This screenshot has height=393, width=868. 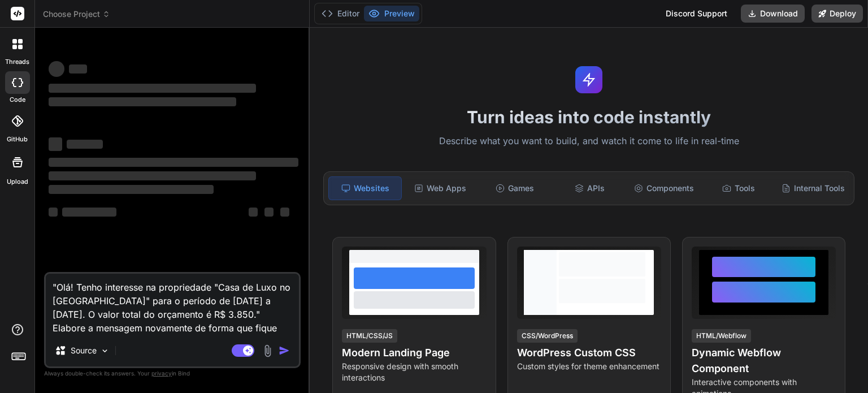 I want to click on p: Always double-check its answers. Your in Bind, so click(x=173, y=373).